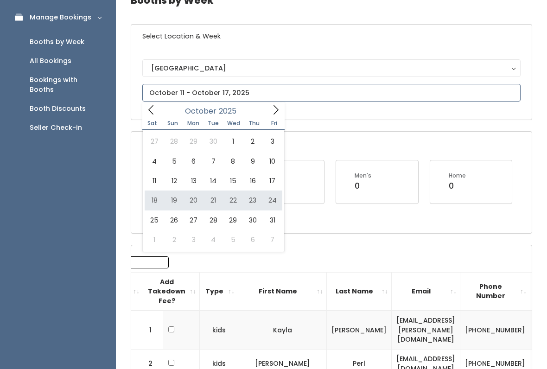  Describe the element at coordinates (234, 123) in the screenshot. I see `span: Wed` at that location.